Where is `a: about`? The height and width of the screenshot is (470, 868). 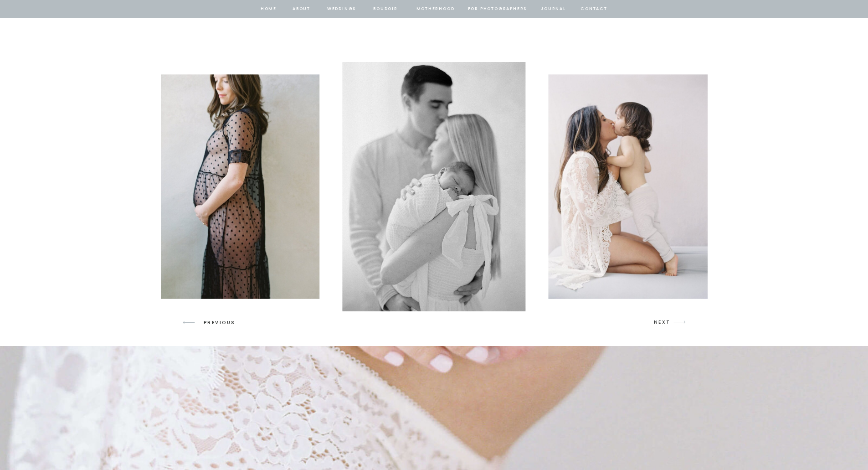
a: about is located at coordinates (302, 9).